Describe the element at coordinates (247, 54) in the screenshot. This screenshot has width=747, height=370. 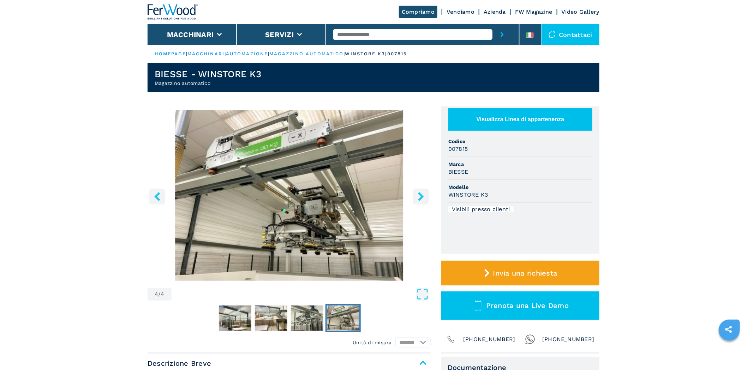
I see `a: automazione` at that location.